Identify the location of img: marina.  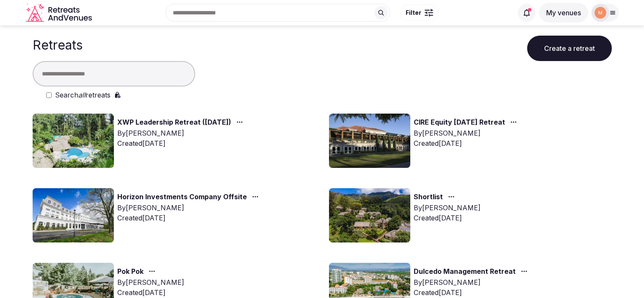
(600, 13).